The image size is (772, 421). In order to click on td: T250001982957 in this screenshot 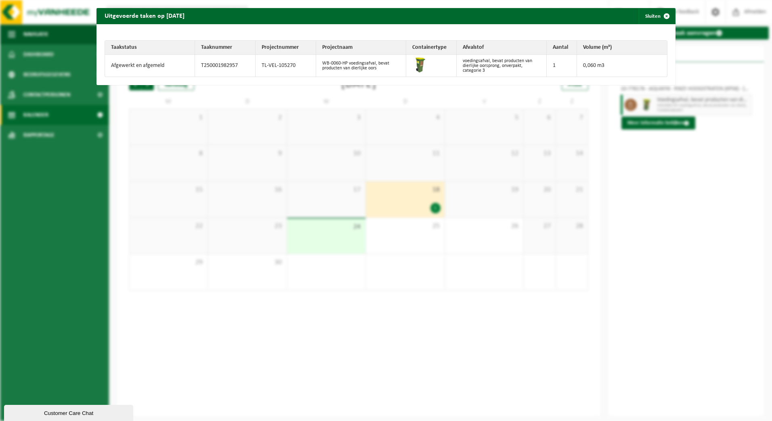, I will do `click(225, 66)`.